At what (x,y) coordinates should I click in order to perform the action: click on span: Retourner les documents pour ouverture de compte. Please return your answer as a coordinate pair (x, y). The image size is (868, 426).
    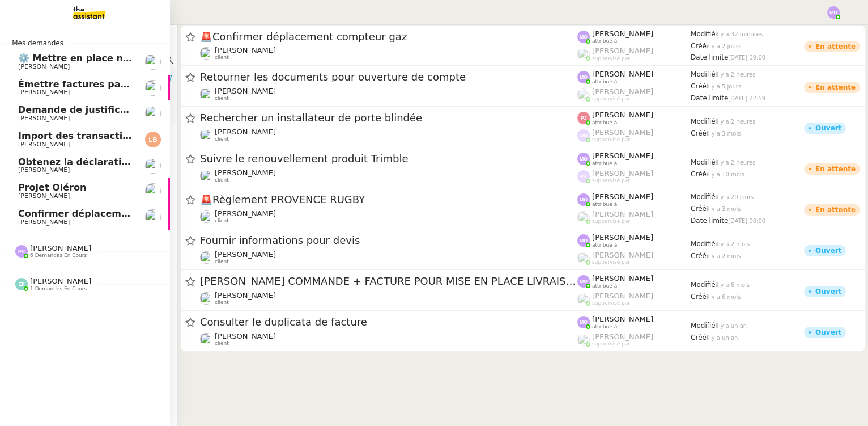
    Looking at the image, I should click on (389, 77).